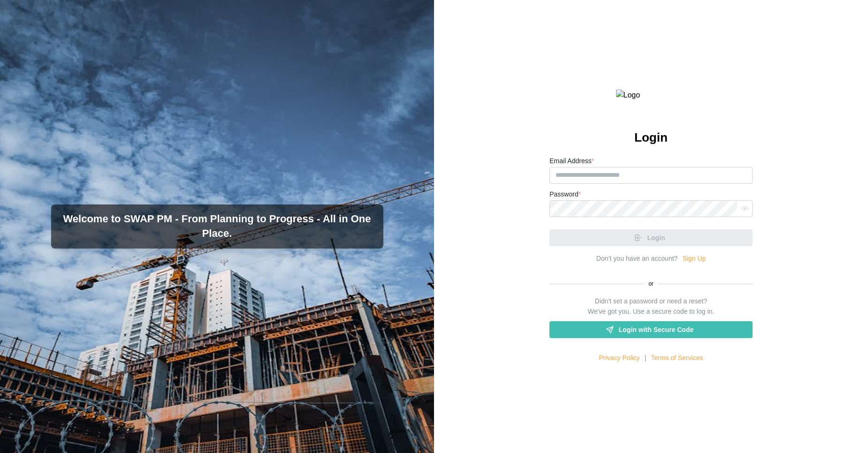 Image resolution: width=868 pixels, height=453 pixels. Describe the element at coordinates (694, 259) in the screenshot. I see `a: Sign Up` at that location.